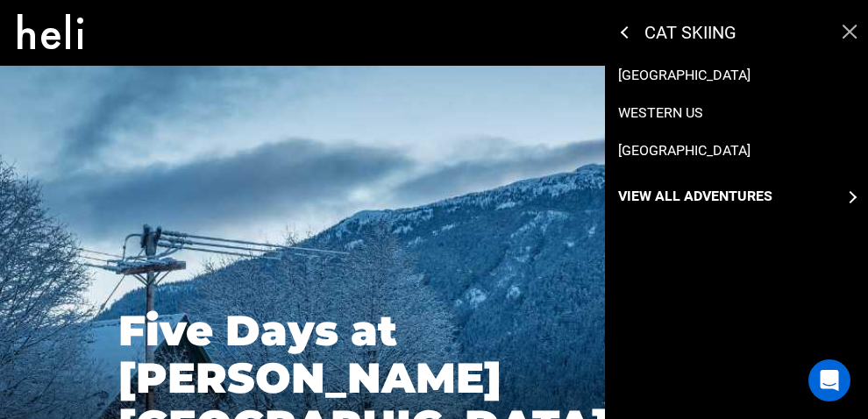 The width and height of the screenshot is (868, 419). Describe the element at coordinates (695, 196) in the screenshot. I see `p: View All Adventures` at that location.